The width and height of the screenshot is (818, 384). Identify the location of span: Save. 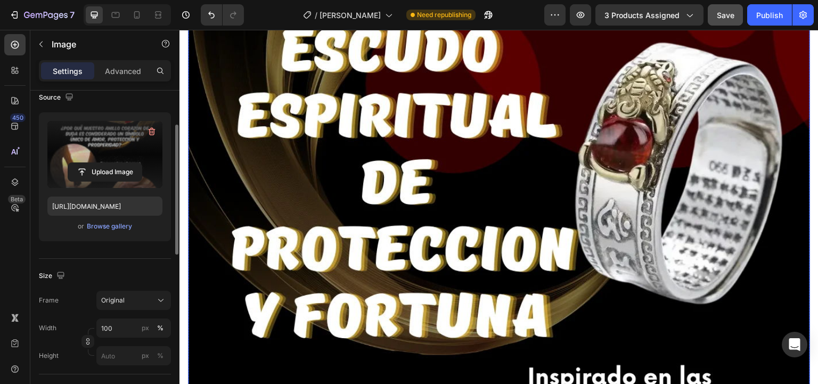
(725, 15).